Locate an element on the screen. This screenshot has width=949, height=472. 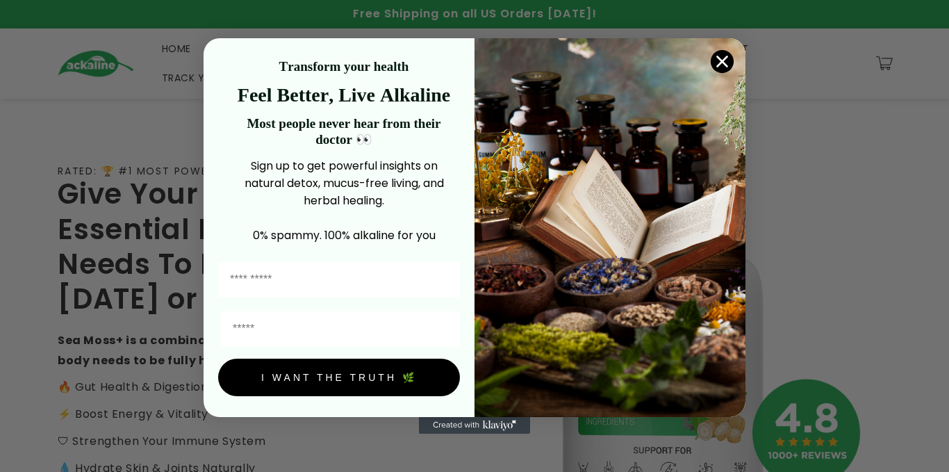
p: 0% spammy. 100% alkaline for you is located at coordinates (344, 235).